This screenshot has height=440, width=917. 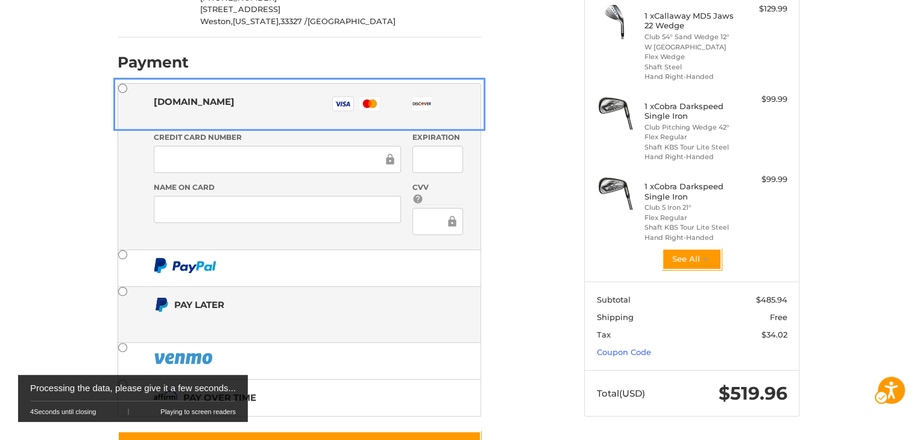 I want to click on label: Expiration, so click(x=437, y=137).